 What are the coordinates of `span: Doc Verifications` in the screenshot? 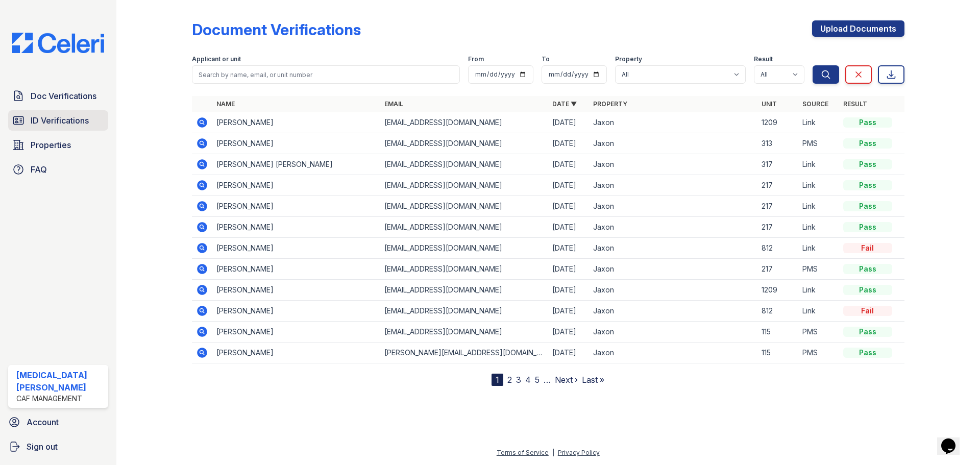 It's located at (63, 96).